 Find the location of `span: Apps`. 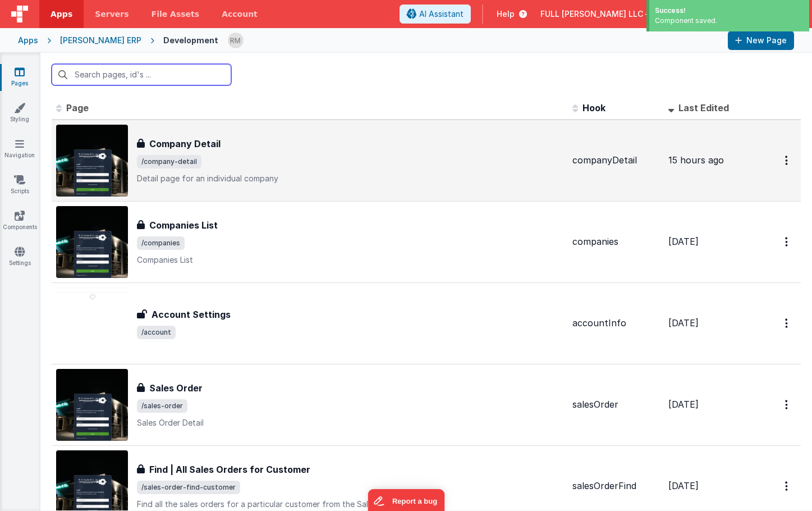

span: Apps is located at coordinates (61, 14).